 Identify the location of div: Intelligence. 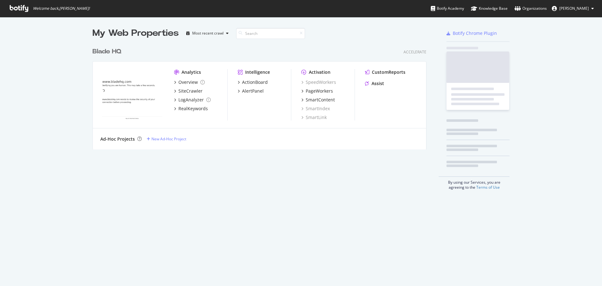
(258, 72).